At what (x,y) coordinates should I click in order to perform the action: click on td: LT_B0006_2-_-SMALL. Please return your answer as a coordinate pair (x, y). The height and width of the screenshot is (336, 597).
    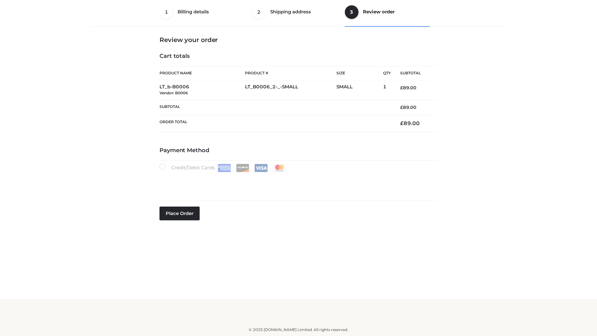
    Looking at the image, I should click on (291, 90).